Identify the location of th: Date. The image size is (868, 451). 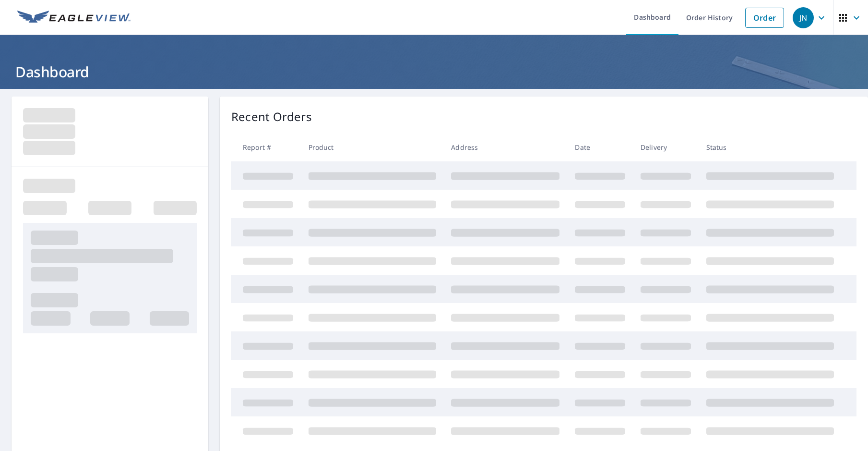
(600, 147).